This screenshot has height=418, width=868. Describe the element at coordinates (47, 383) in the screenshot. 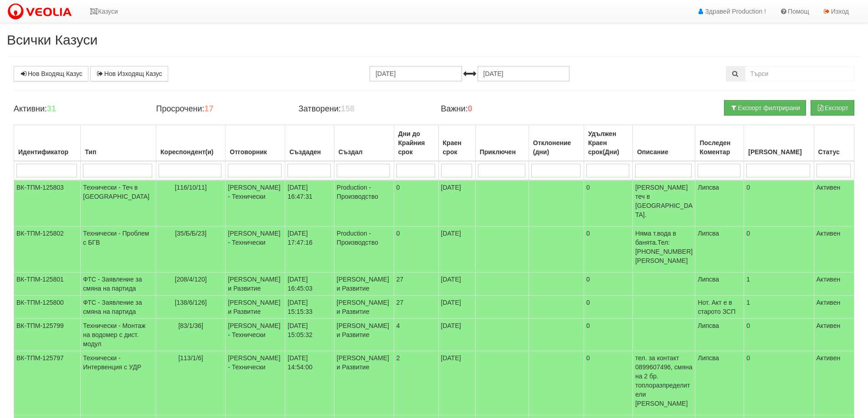

I see `td: ВК-ТПМ-125797` at that location.